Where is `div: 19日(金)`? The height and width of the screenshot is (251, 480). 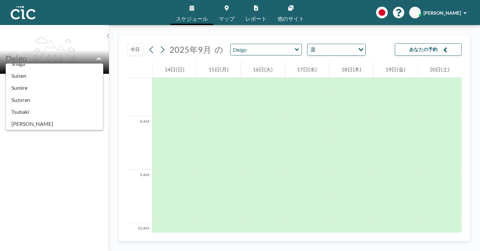 div: 19日(金) is located at coordinates (395, 69).